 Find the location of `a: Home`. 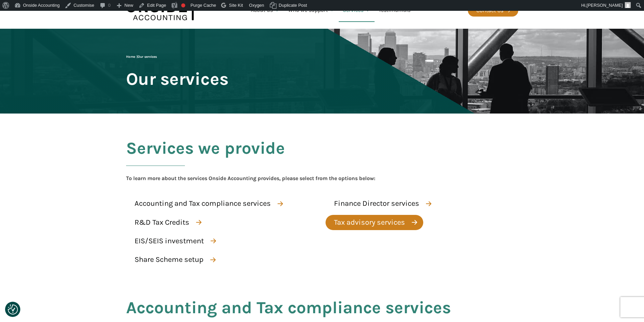

a: Home is located at coordinates (131, 57).